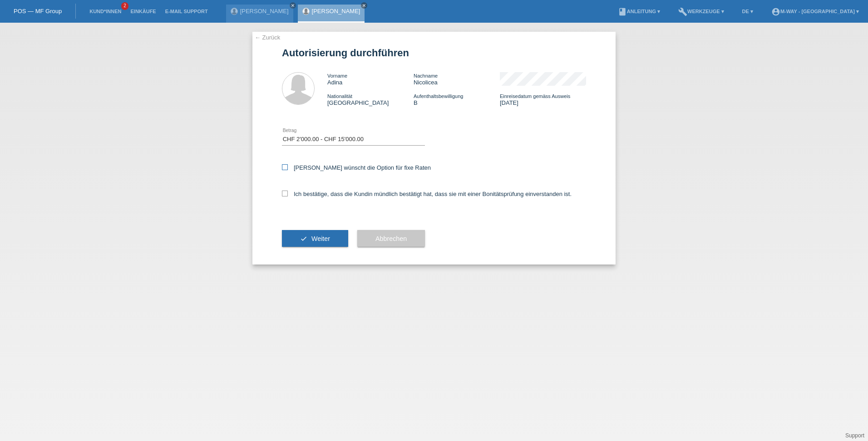 The image size is (868, 441). Describe the element at coordinates (438, 97) in the screenshot. I see `span: Aufenthaltsbewilligung` at that location.